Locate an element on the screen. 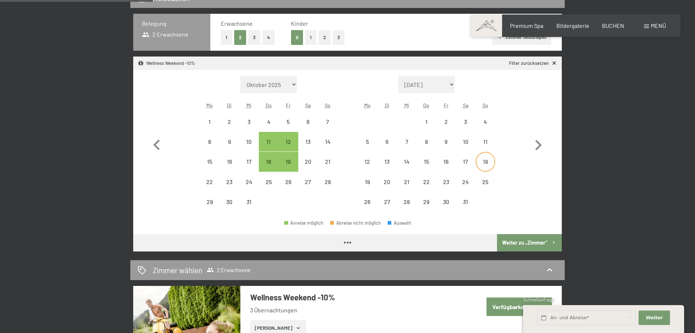 The width and height of the screenshot is (695, 333). div: 2 is located at coordinates (229, 128).